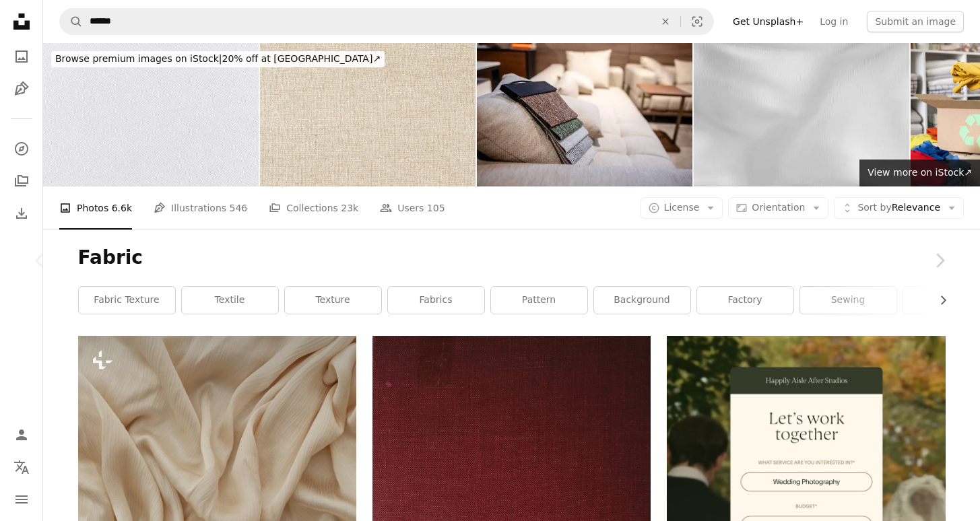 The image size is (980, 521). Describe the element at coordinates (333, 301) in the screenshot. I see `a: texture` at that location.